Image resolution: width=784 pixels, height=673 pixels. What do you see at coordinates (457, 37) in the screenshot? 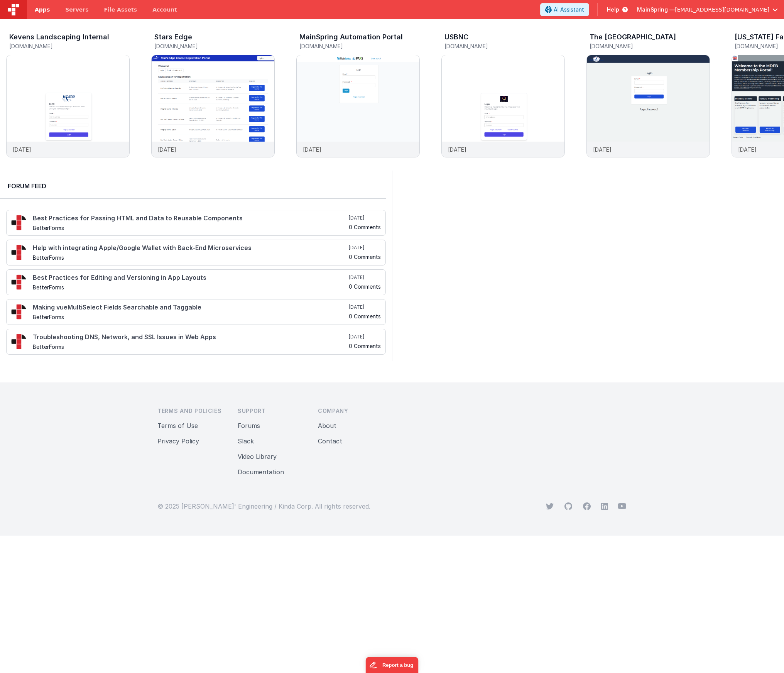
I see `h3: USBNC` at bounding box center [457, 37].